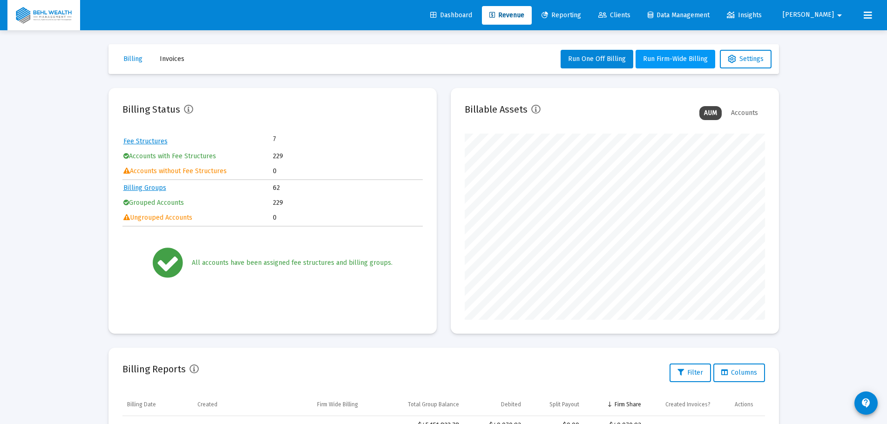 The width and height of the screenshot is (887, 424). What do you see at coordinates (198, 156) in the screenshot?
I see `td: Accounts with Fee Structures` at bounding box center [198, 156].